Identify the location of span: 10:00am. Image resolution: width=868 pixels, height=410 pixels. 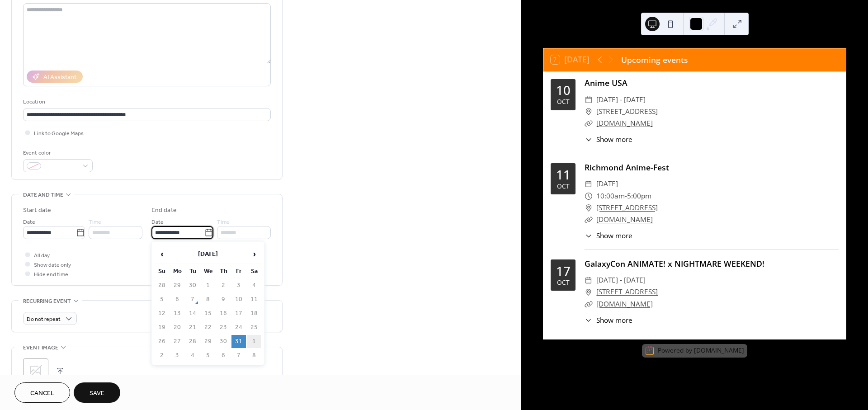
(610, 196).